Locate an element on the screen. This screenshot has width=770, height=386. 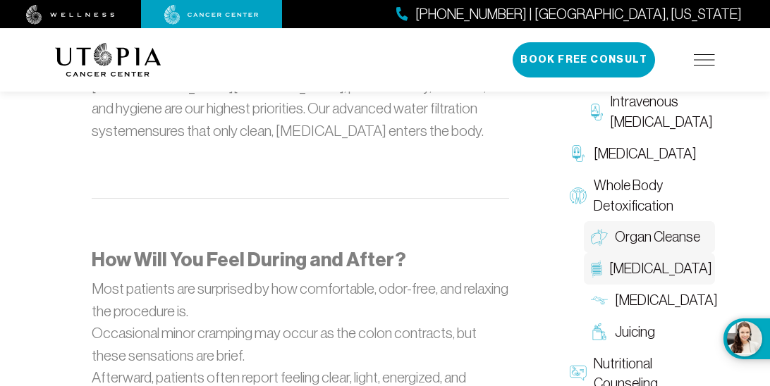
img: Nutritional Counseling is located at coordinates (578, 374).